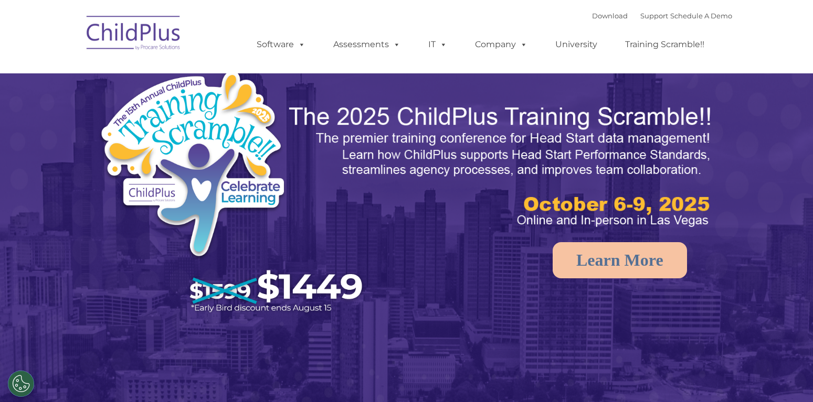  I want to click on a: University, so click(576, 45).